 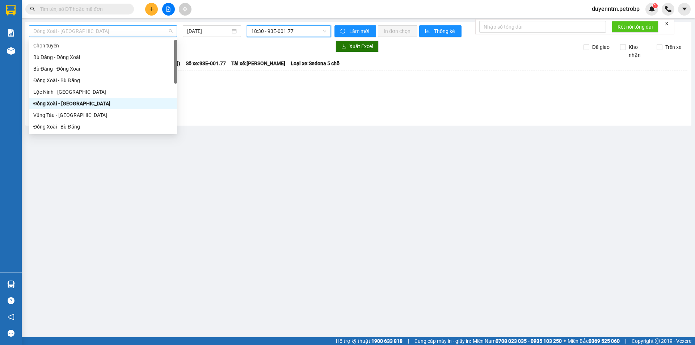 I want to click on button: Kết nối tổng đài, so click(x=635, y=27).